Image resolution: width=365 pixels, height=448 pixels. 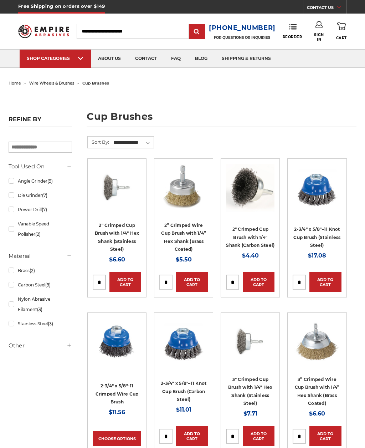 What do you see at coordinates (40, 256) in the screenshot?
I see `h5: Material` at bounding box center [40, 256].